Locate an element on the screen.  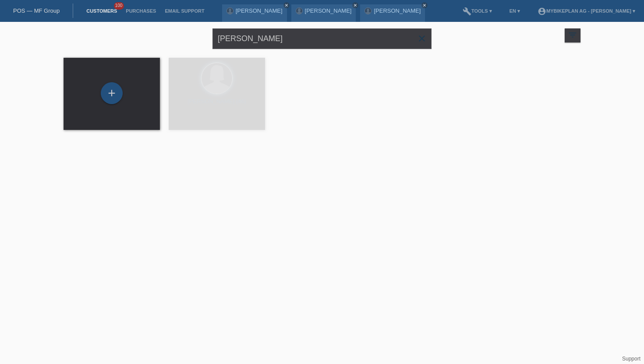
i: build is located at coordinates (467, 11).